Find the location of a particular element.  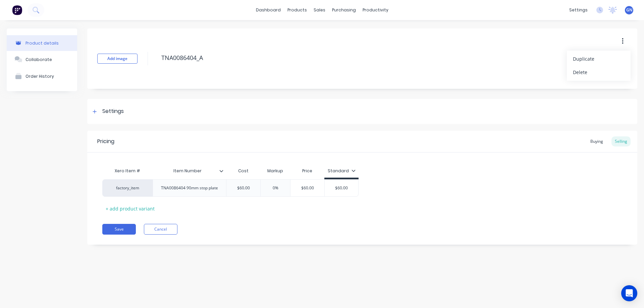

div: Delete is located at coordinates (599, 72).